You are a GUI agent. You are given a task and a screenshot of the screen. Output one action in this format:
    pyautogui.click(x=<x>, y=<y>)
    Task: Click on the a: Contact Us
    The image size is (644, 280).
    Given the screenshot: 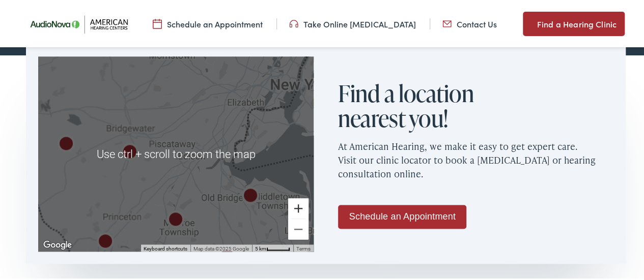 What is the action you would take?
    pyautogui.click(x=469, y=22)
    